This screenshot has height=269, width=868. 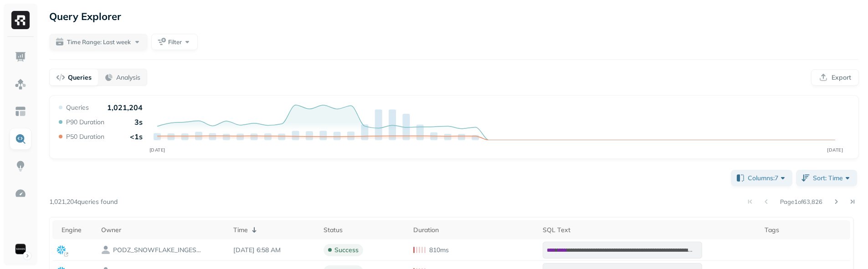 I want to click on p: 1,021,204 queries found, so click(x=84, y=202).